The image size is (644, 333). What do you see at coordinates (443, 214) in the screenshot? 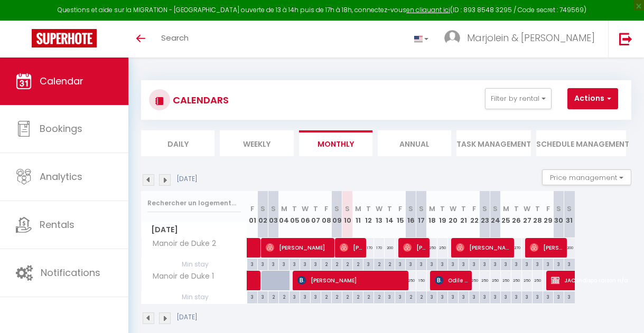
I see `th: 19` at bounding box center [443, 214].